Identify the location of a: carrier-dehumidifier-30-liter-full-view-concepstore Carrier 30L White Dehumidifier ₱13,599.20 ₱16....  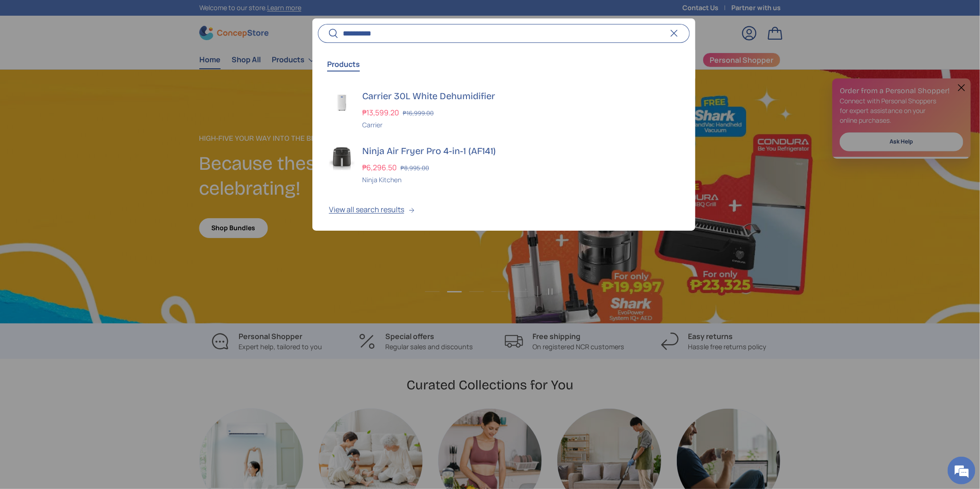
(504, 109).